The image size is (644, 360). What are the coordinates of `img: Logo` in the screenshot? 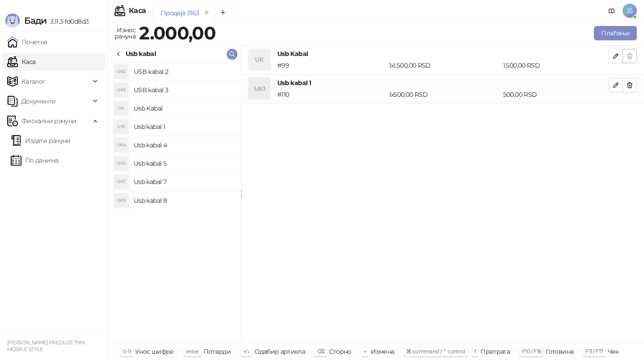 It's located at (12, 21).